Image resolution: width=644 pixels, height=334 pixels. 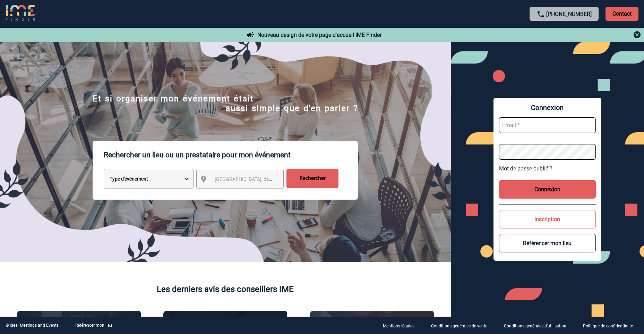 What do you see at coordinates (32, 325) in the screenshot?
I see `div: © Ideal Meetings and Events` at bounding box center [32, 325].